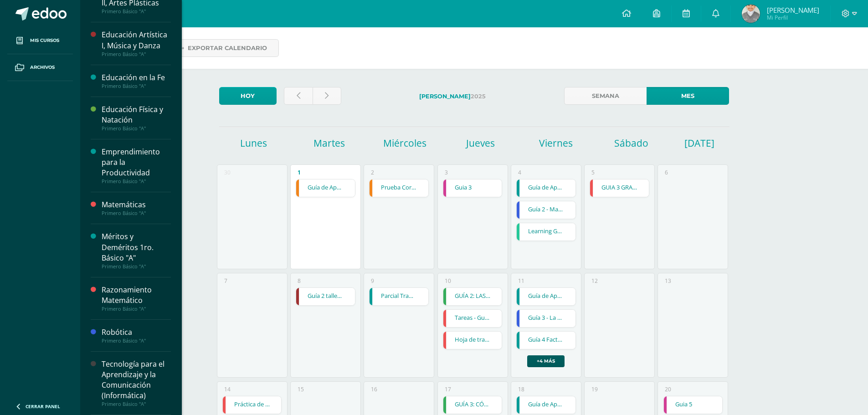  I want to click on div: Guia 5 | Tarea, so click(693, 405).